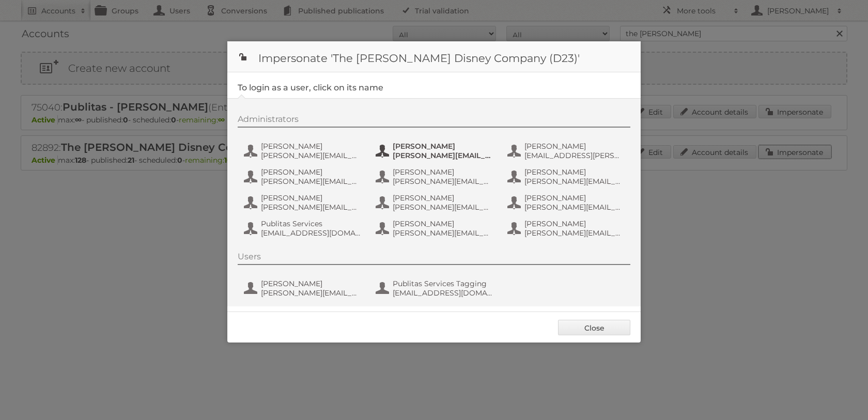  What do you see at coordinates (434, 121) in the screenshot?
I see `div: Administrators` at bounding box center [434, 121].